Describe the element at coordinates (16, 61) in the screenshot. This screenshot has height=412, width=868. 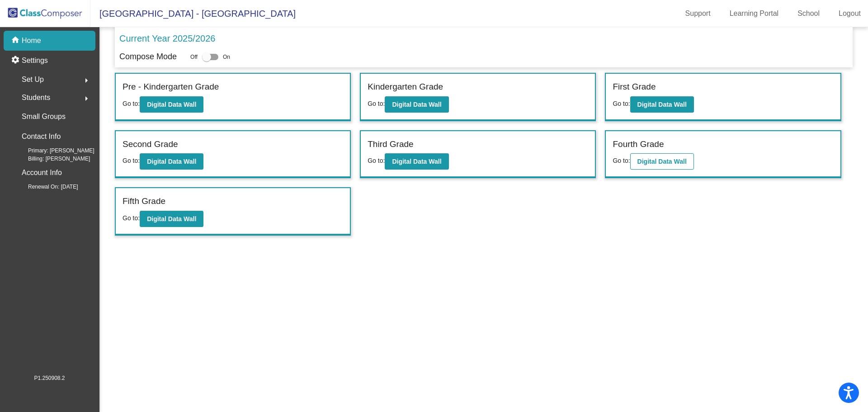
I see `mat-icon: settings` at that location.